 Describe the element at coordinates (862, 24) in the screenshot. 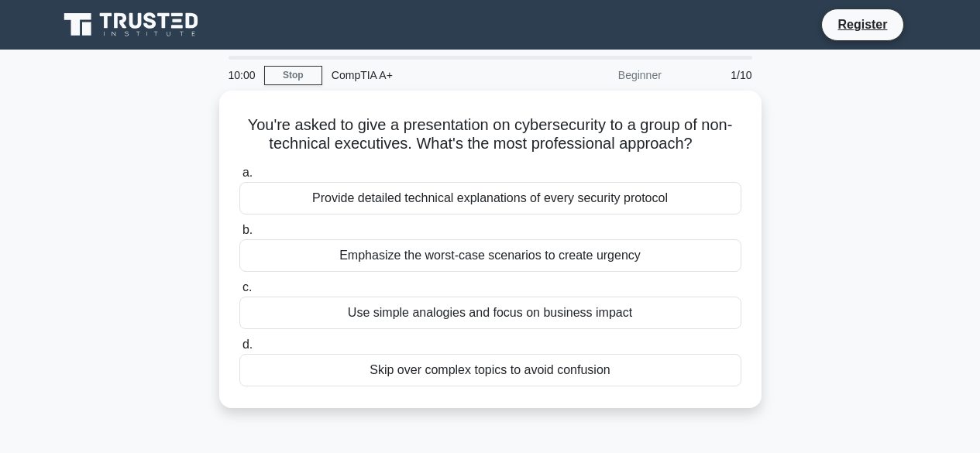

I see `a: Register` at that location.